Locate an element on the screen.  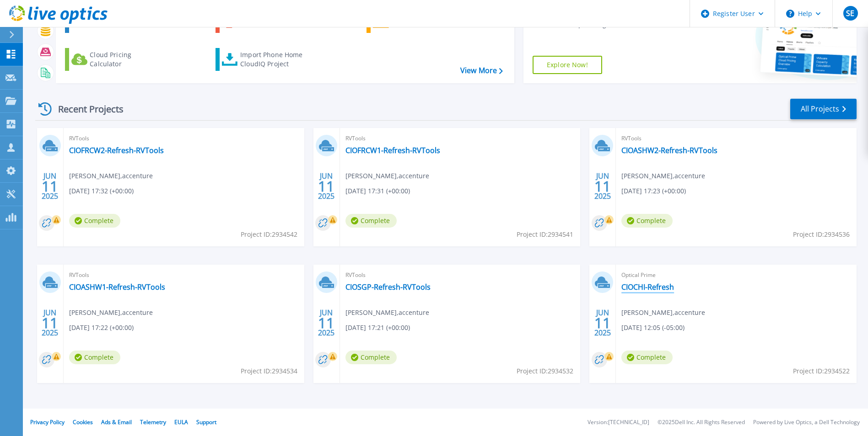
a: CIOFRCW1-Refresh-RVTools is located at coordinates (392, 150).